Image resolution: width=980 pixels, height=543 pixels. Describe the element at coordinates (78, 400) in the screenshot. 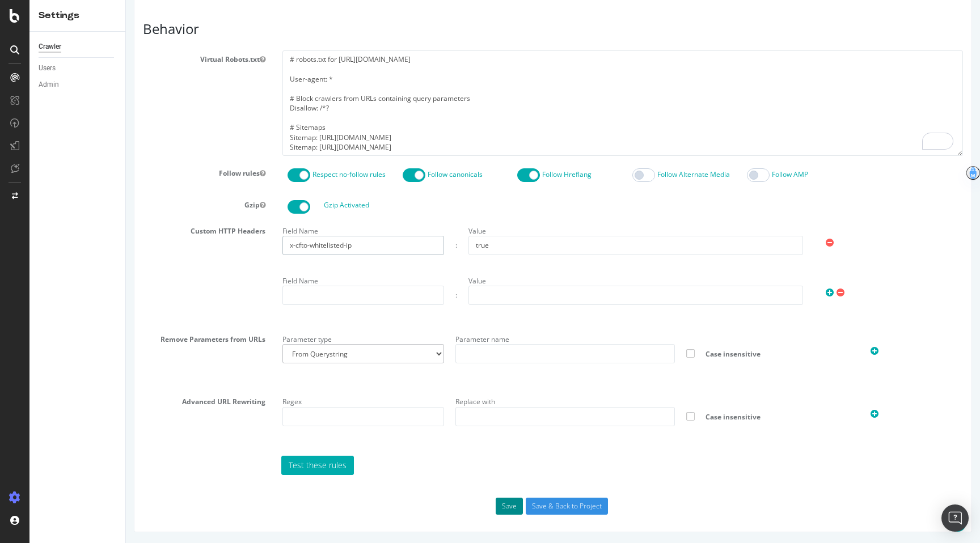

I see `label: Advanced URL Rewriting` at that location.